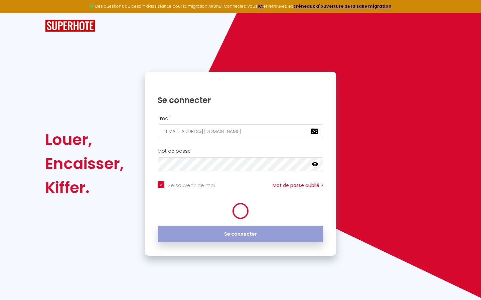 The width and height of the screenshot is (481, 300). What do you see at coordinates (240, 100) in the screenshot?
I see `h1: Se connecter` at bounding box center [240, 100].